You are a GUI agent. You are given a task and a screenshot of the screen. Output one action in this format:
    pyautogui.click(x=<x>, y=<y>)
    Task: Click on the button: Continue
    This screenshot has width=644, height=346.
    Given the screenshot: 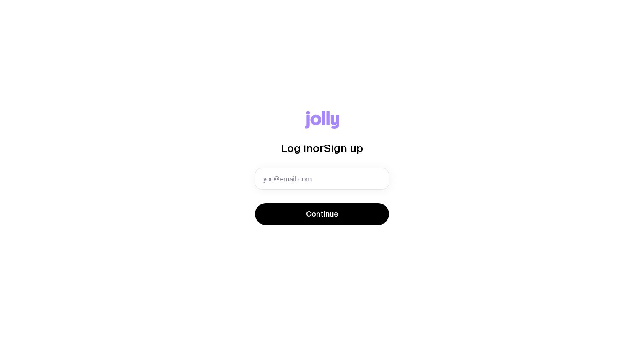 What is the action you would take?
    pyautogui.click(x=322, y=214)
    